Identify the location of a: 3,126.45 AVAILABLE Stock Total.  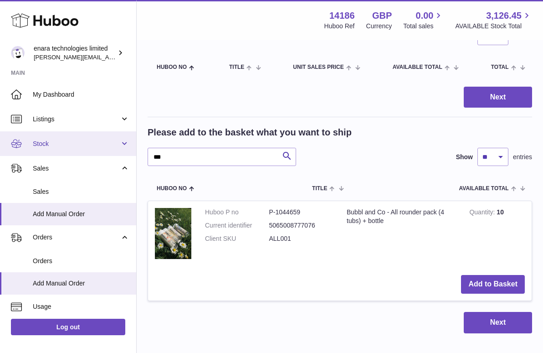
(494, 20).